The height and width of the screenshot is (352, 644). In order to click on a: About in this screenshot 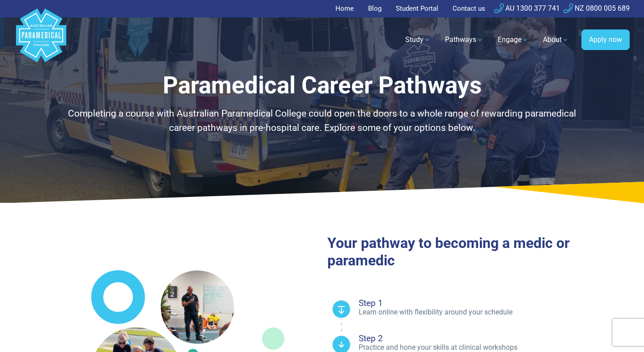, I will do `click(556, 40)`.